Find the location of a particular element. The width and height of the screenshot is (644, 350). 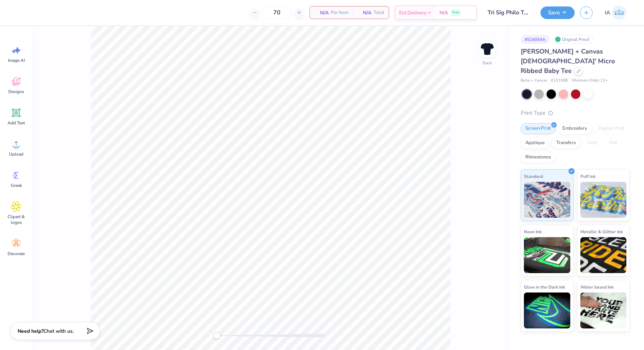

span: Est. Delivery is located at coordinates (413, 12).